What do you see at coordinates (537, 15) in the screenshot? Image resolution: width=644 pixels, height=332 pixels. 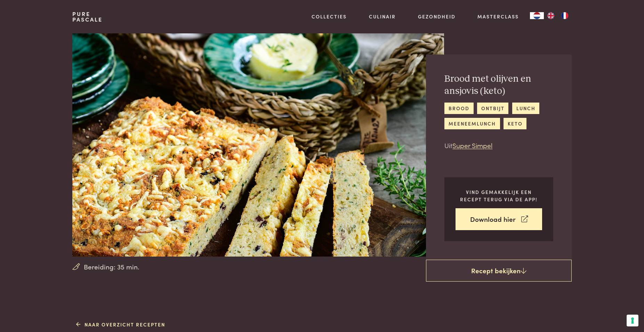 I see `div: Language` at bounding box center [537, 15].